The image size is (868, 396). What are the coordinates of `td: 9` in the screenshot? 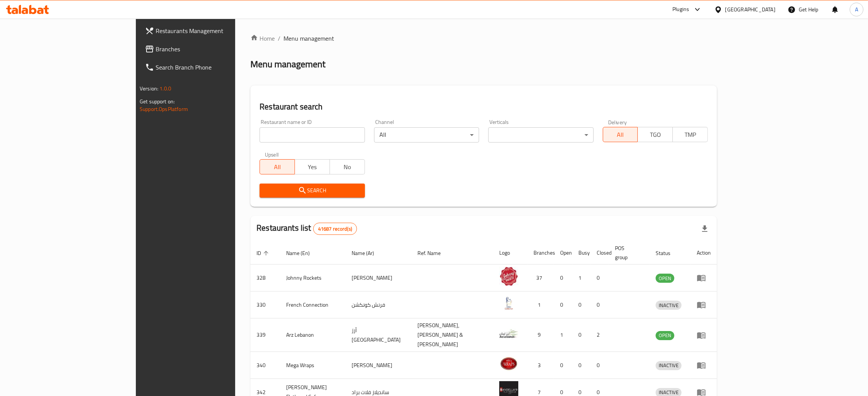 It's located at (541, 335).